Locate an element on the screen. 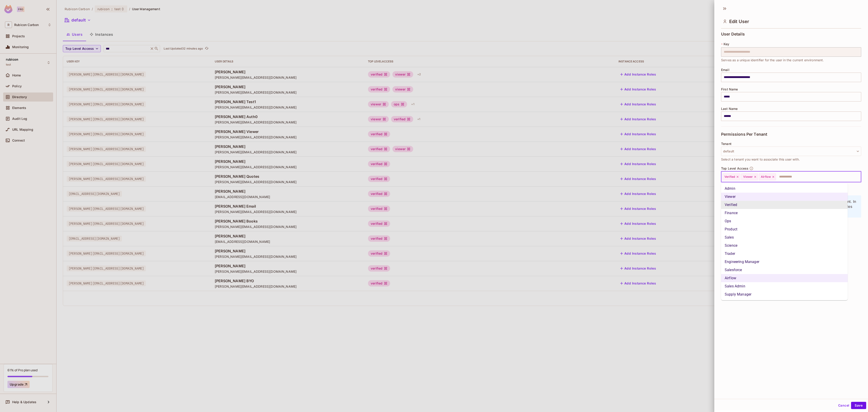 This screenshot has height=412, width=868. li: Sales is located at coordinates (784, 237).